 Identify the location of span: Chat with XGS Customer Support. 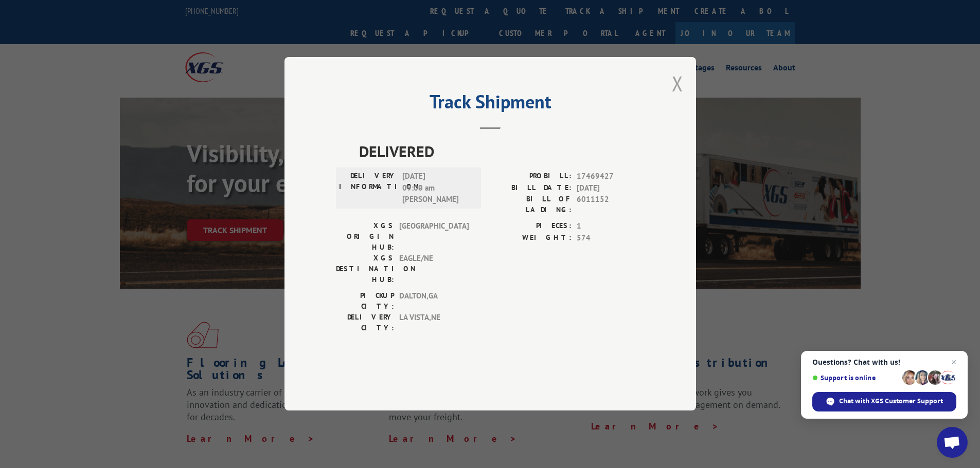
(891, 402).